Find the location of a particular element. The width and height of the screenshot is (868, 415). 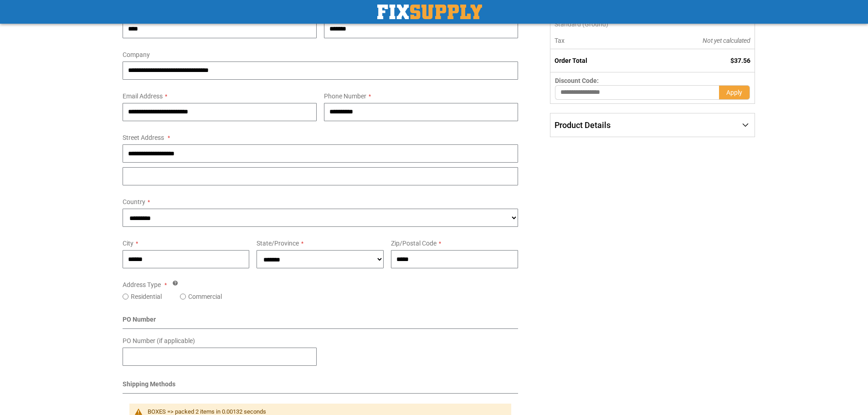

span: Address Type is located at coordinates (142, 285).